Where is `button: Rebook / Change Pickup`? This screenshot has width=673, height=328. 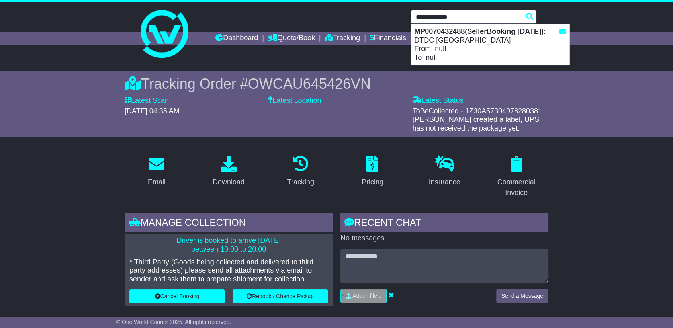 button: Rebook / Change Pickup is located at coordinates (280, 296).